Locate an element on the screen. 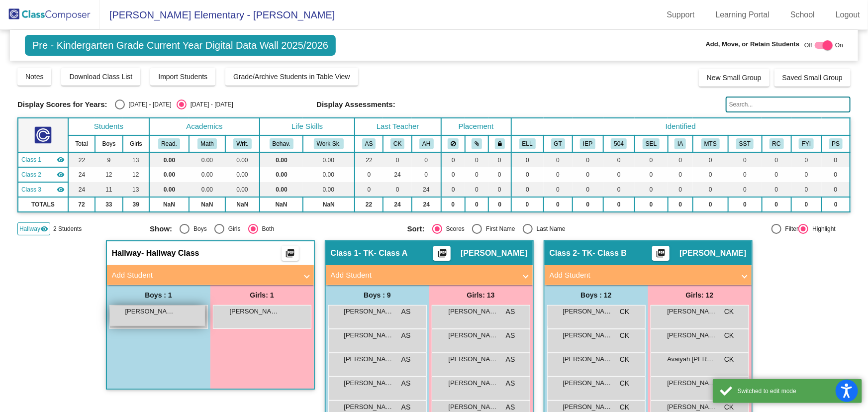  th: English Language Learner is located at coordinates (527, 144).